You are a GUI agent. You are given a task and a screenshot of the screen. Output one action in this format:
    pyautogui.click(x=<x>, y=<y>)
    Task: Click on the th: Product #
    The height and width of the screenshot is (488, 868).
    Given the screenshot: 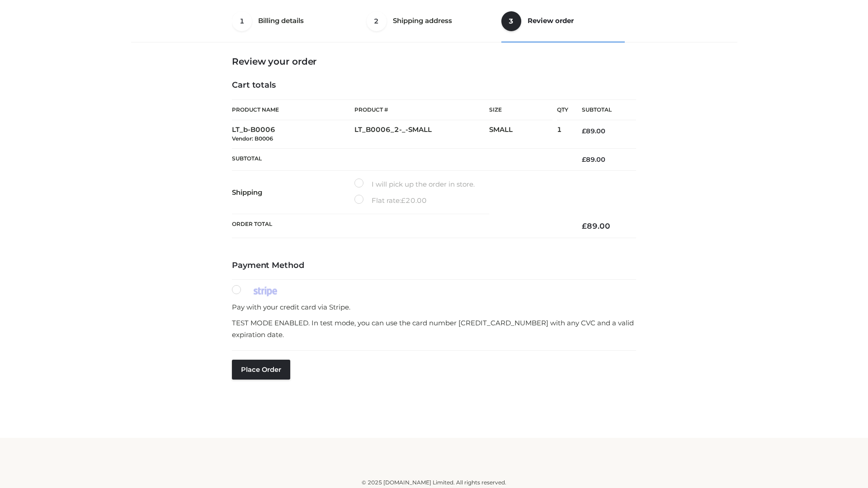 What is the action you would take?
    pyautogui.click(x=421, y=110)
    